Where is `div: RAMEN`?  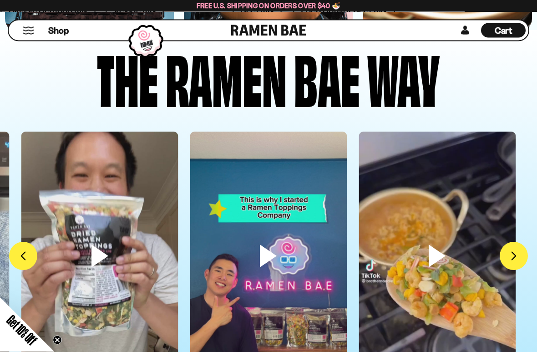
div: RAMEN is located at coordinates (226, 76).